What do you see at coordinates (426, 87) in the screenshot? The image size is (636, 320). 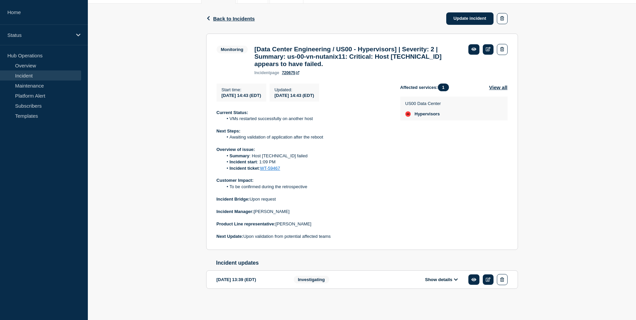 I see `span: Affected services:` at bounding box center [426, 87].